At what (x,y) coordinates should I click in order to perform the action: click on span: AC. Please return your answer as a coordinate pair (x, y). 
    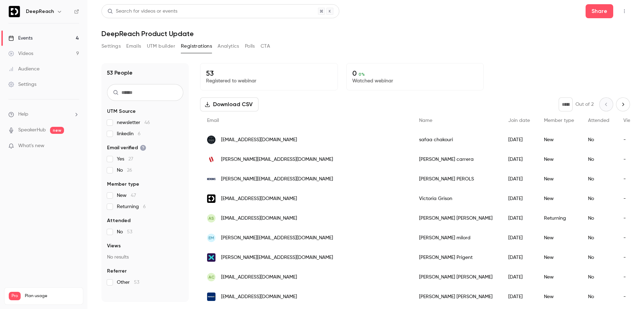
    Looking at the image, I should click on (211, 277).